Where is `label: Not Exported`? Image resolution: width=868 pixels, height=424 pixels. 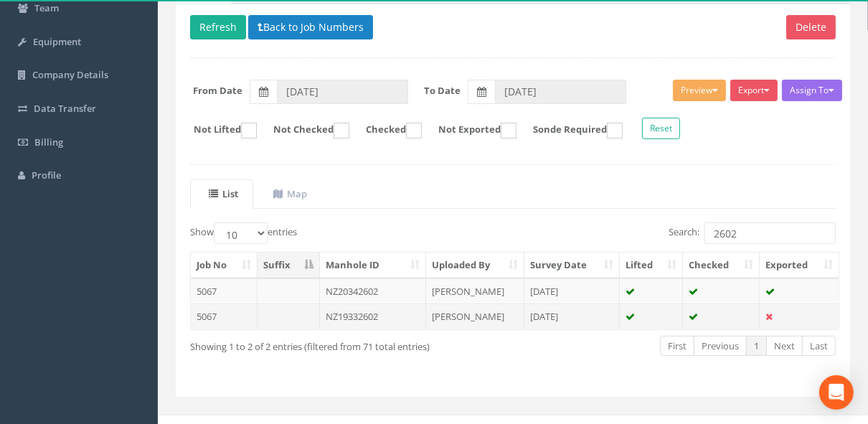 label: Not Exported is located at coordinates (470, 130).